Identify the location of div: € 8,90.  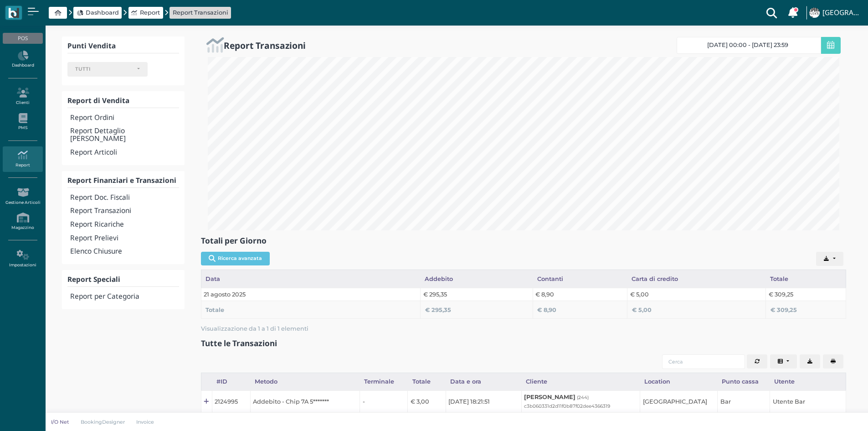
(580, 310).